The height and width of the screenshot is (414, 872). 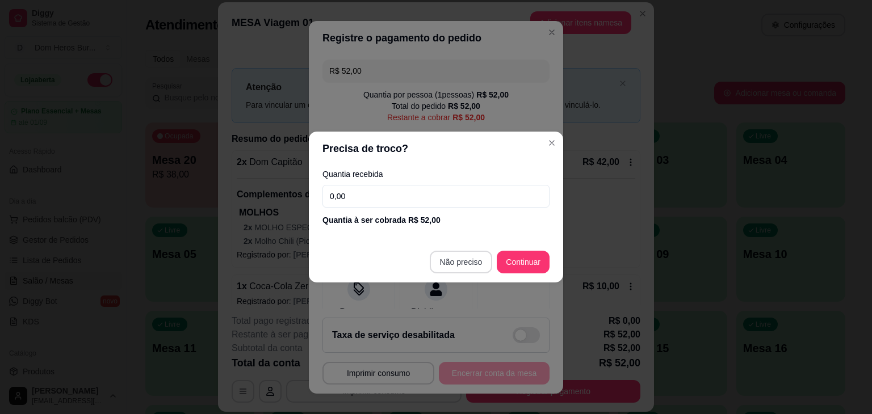 I want to click on button: Continuar, so click(x=523, y=262).